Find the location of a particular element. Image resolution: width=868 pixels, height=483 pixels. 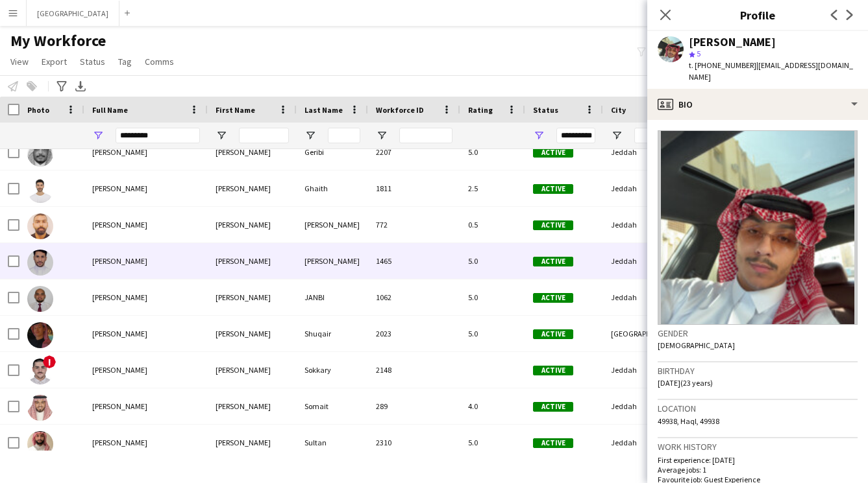

h3: Gender is located at coordinates (758, 334).